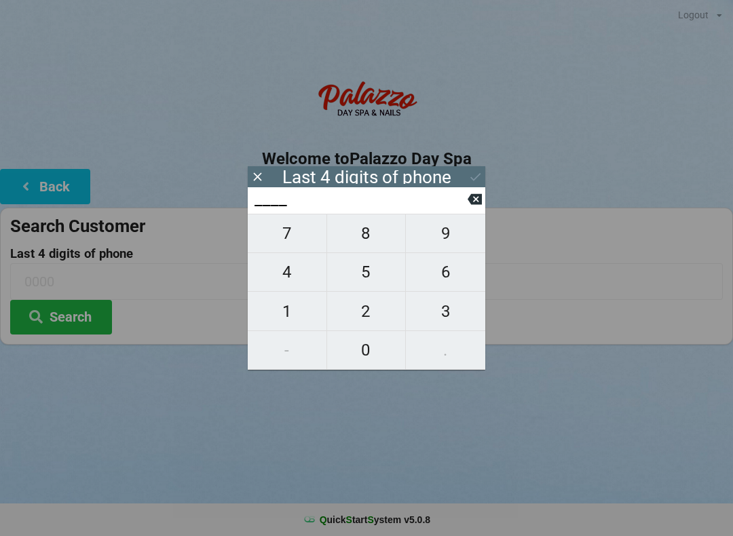 This screenshot has width=733, height=536. I want to click on span: 4, so click(287, 272).